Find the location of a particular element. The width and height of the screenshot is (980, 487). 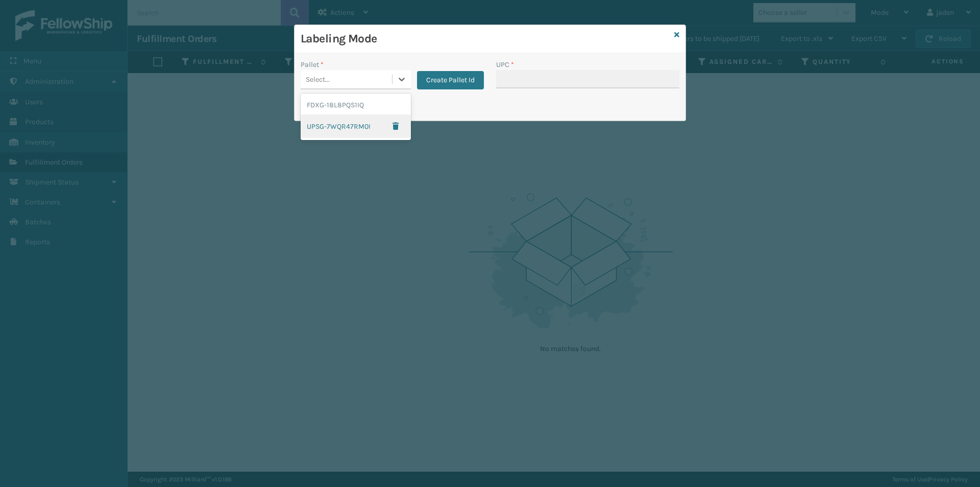

div: Select... is located at coordinates (317, 79).